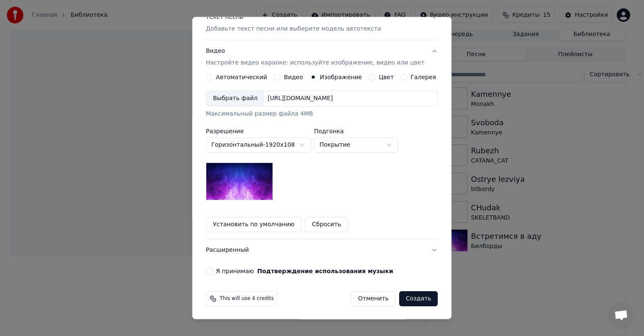  What do you see at coordinates (387, 77) in the screenshot?
I see `label: Цвет` at bounding box center [387, 77].